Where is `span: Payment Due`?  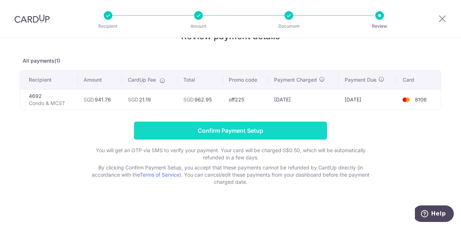 span: Payment Due is located at coordinates (360, 80).